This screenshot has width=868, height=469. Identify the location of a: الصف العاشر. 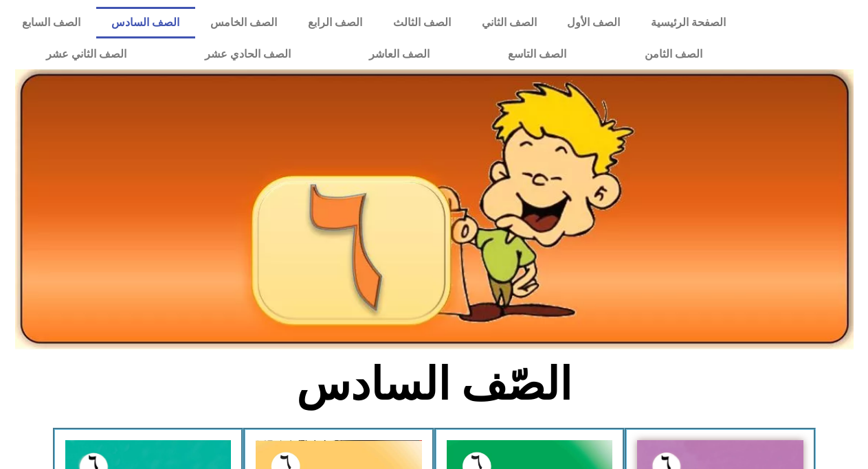
(399, 54).